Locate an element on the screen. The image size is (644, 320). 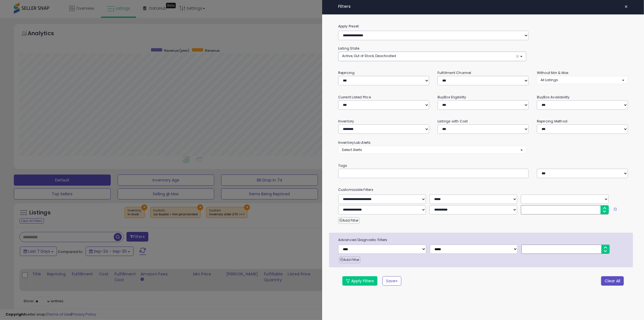
small: BuyBox Eligibility is located at coordinates (452, 97).